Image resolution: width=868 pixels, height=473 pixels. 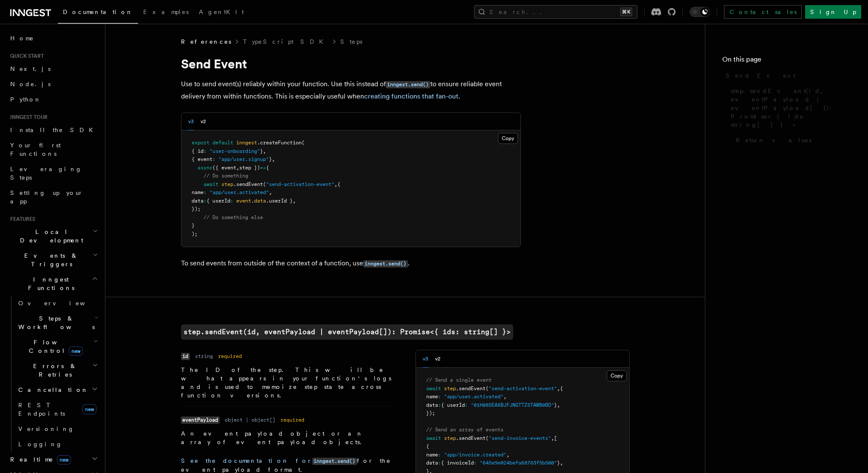 What do you see at coordinates (53, 69) in the screenshot?
I see `a: Next.js` at bounding box center [53, 69].